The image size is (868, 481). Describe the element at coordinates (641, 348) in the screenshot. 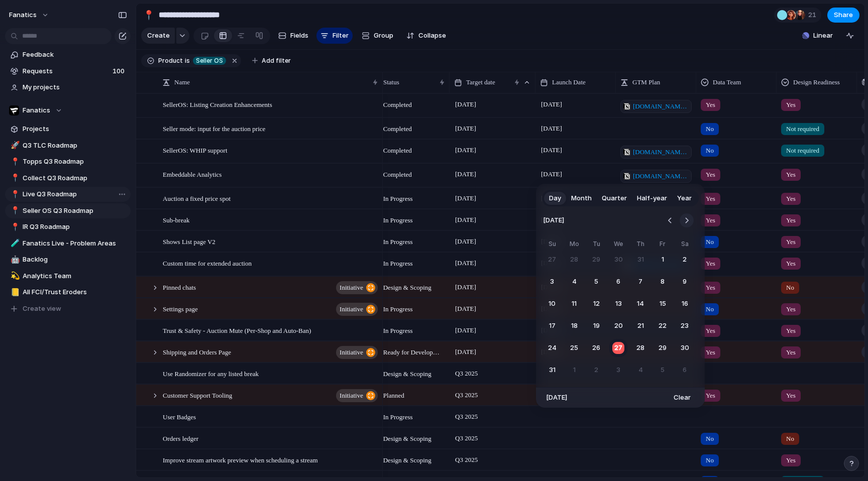

I see `button: Thursday, August 28th, 2025` at that location.